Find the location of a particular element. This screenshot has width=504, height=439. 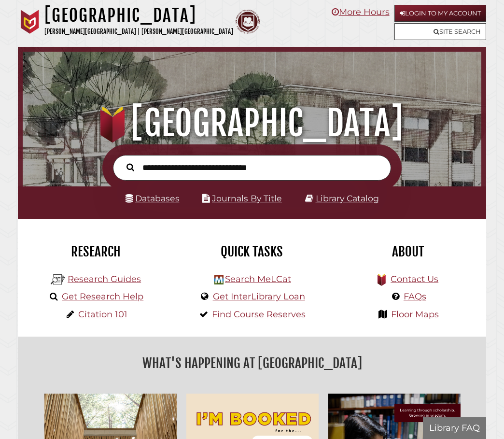

a: Search MeLCat is located at coordinates (258, 279).